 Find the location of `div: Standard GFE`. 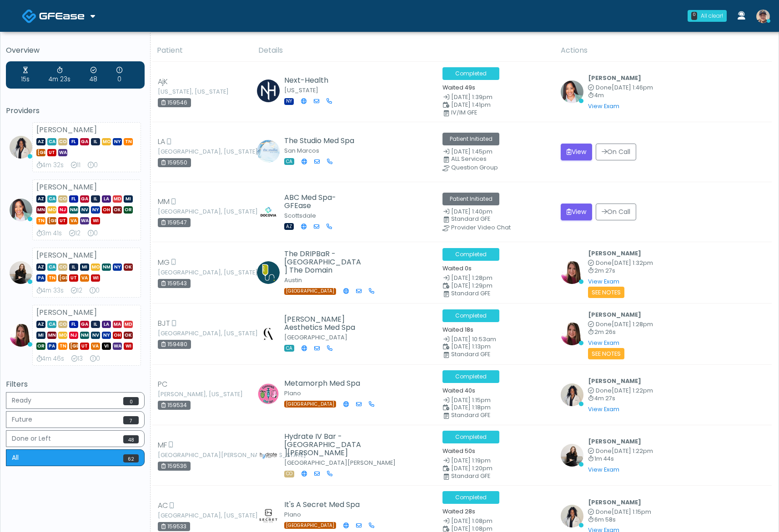

div: Standard GFE is located at coordinates (504, 354).